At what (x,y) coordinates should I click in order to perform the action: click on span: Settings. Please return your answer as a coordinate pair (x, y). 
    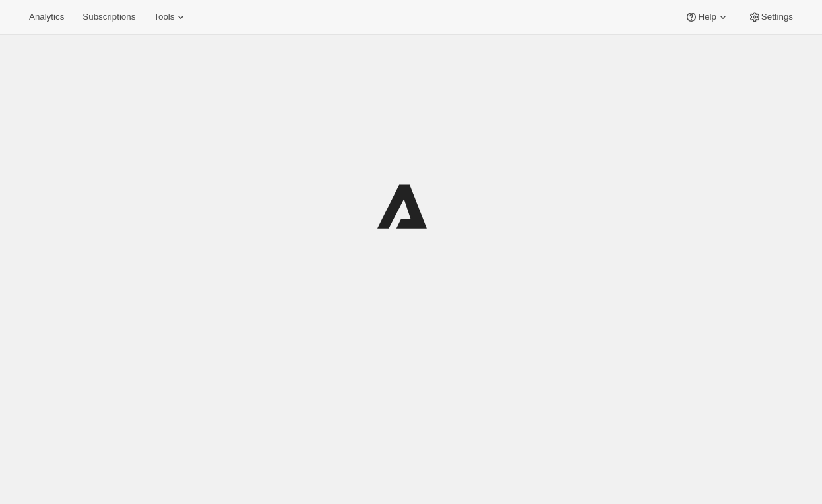
    Looking at the image, I should click on (777, 17).